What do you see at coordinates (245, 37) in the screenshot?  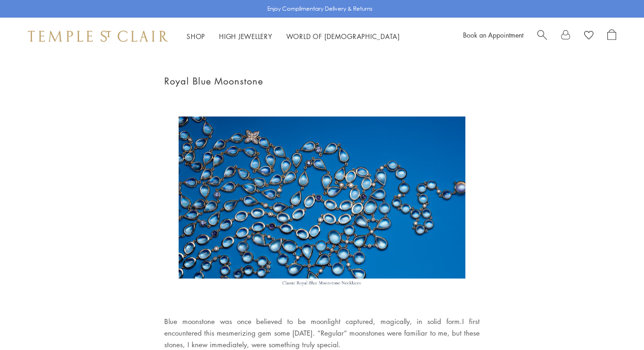 I see `a: High JewelleryHigh Jewellery` at bounding box center [245, 37].